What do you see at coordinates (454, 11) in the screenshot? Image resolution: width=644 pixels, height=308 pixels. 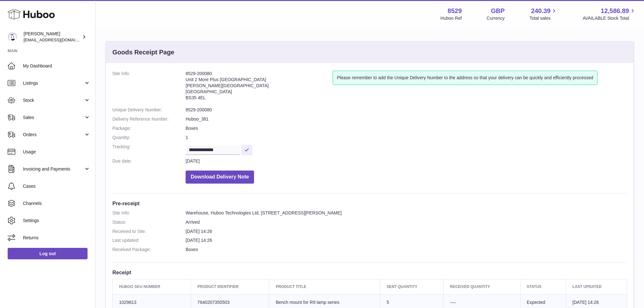 I see `strong: 8529` at bounding box center [454, 11].